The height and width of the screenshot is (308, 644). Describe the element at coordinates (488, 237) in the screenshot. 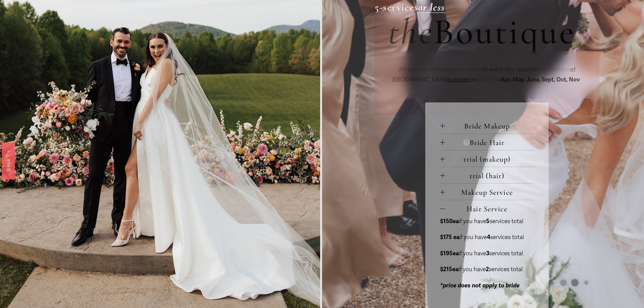

I see `strong: 4` at that location.